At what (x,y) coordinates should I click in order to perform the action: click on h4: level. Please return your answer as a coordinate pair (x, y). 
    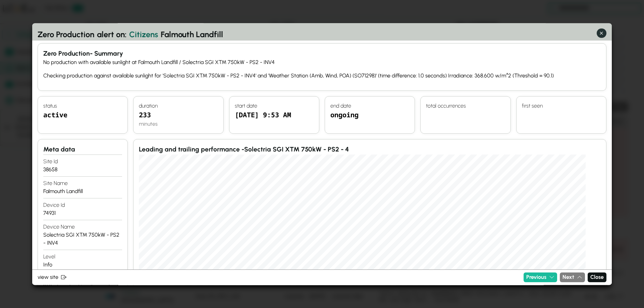
    Looking at the image, I should click on (82, 257).